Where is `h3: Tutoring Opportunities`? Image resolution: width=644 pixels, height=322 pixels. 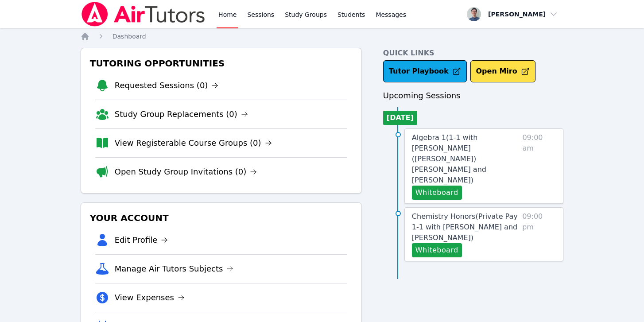
h3: Tutoring Opportunities is located at coordinates (221, 64).